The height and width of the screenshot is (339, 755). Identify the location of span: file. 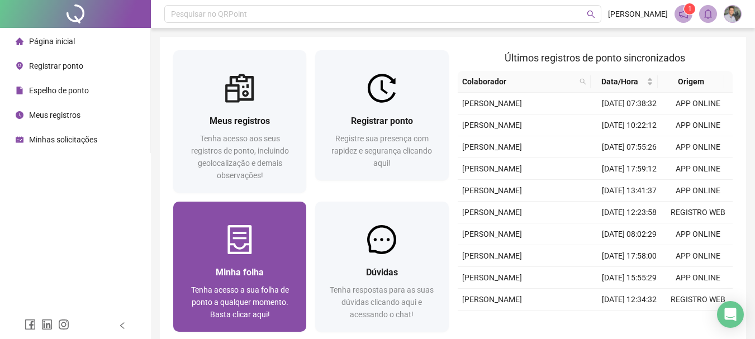
(20, 91).